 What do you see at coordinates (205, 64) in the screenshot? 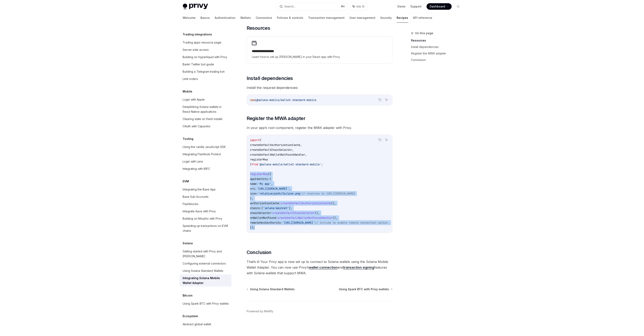
I see `a: Bankr Twitter bot guide` at bounding box center [205, 64].